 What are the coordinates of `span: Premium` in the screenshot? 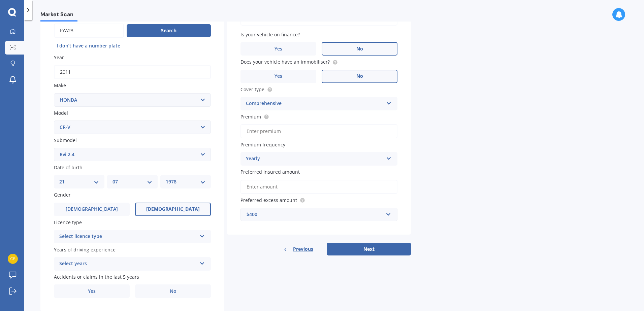 It's located at (251, 117).